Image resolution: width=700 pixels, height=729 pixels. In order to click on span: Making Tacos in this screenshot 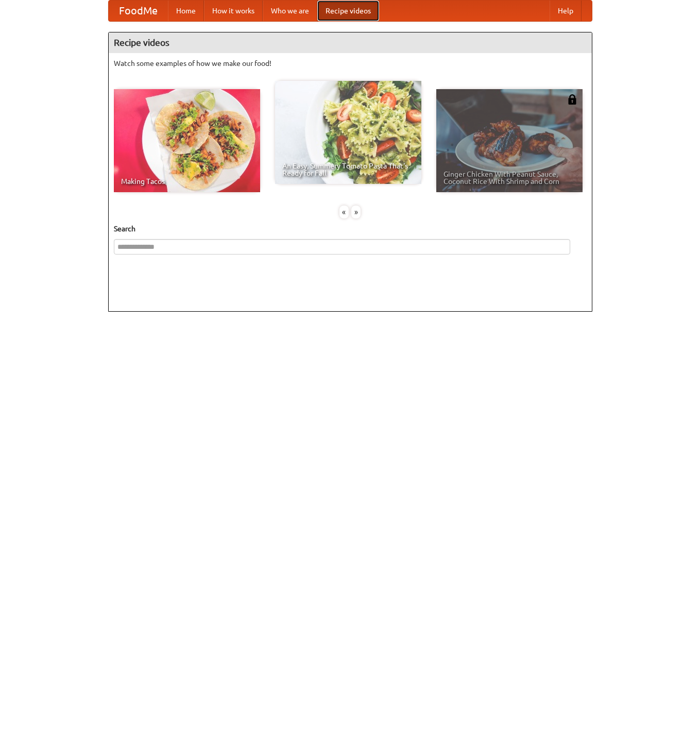, I will do `click(187, 181)`.